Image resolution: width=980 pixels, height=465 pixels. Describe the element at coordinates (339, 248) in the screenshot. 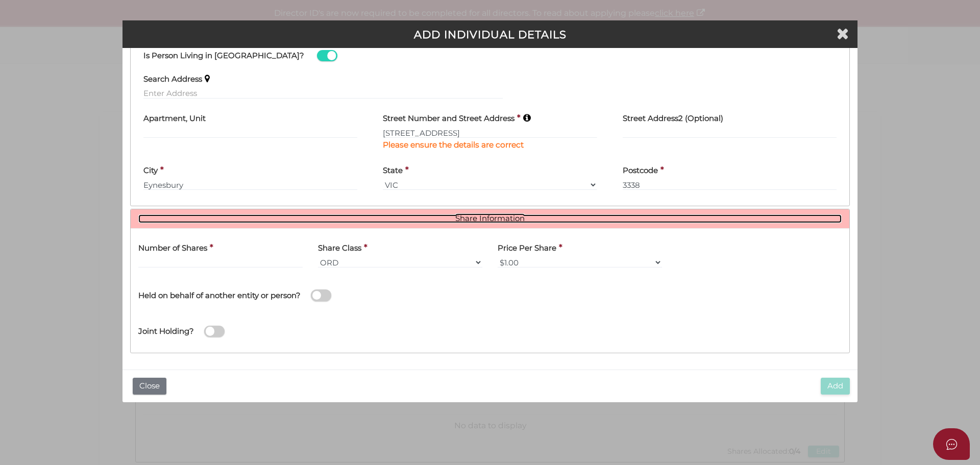

I see `h4: Share Class` at that location.